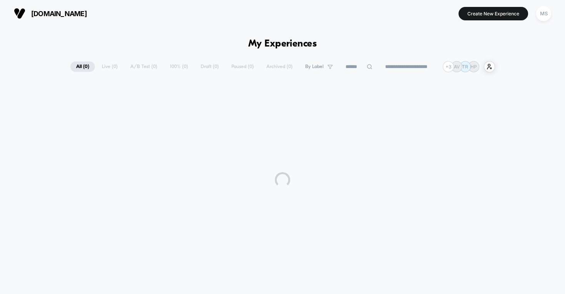 The width and height of the screenshot is (565, 294). I want to click on span: By Label, so click(314, 66).